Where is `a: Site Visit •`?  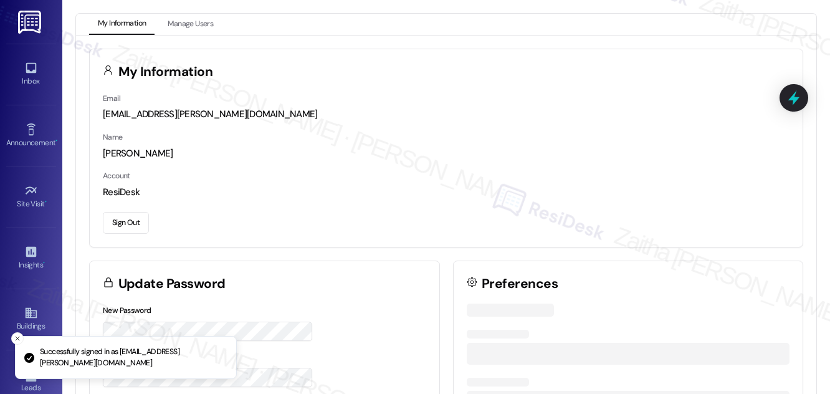
a: Site Visit • is located at coordinates (31, 197).